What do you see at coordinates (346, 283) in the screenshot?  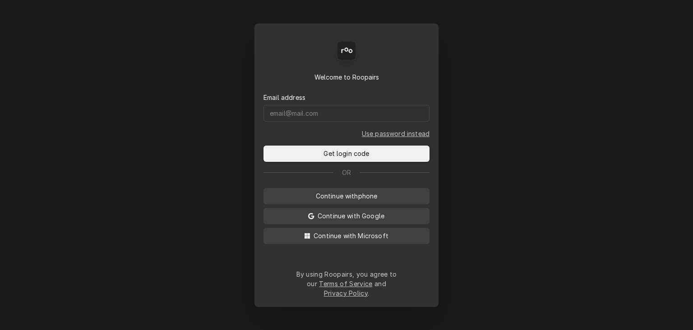 I see `a: Terms of Service` at bounding box center [346, 283].